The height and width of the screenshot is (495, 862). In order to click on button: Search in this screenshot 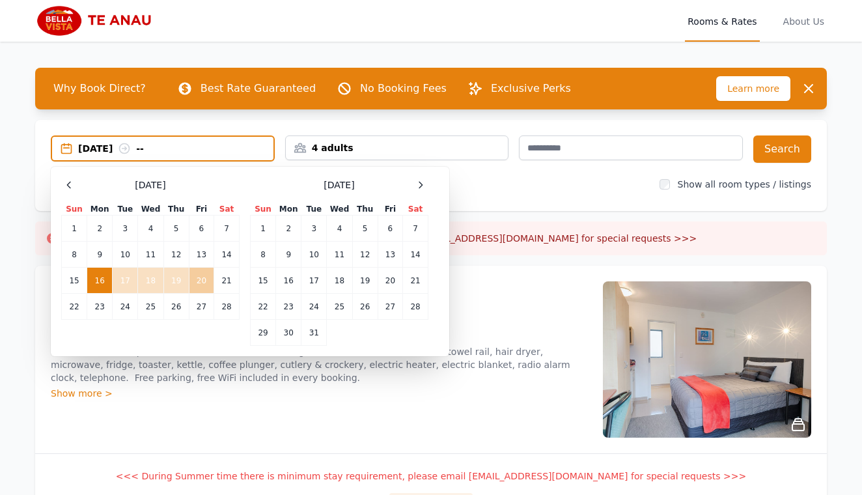, I will do `click(781, 149)`.